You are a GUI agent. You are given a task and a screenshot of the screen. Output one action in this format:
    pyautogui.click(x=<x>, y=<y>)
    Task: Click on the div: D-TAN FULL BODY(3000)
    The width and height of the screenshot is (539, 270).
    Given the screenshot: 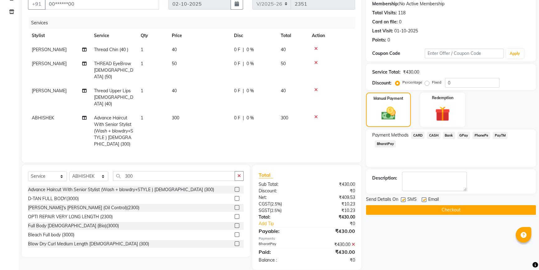 What is the action you would take?
    pyautogui.click(x=53, y=198)
    